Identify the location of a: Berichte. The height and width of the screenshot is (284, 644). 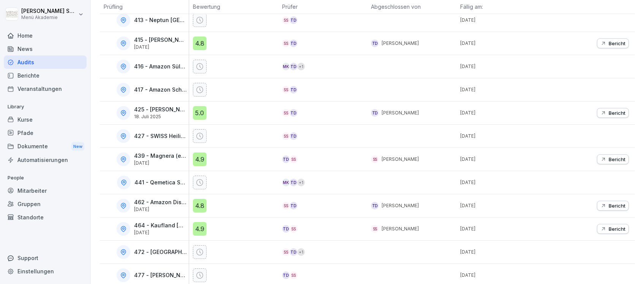
(45, 76).